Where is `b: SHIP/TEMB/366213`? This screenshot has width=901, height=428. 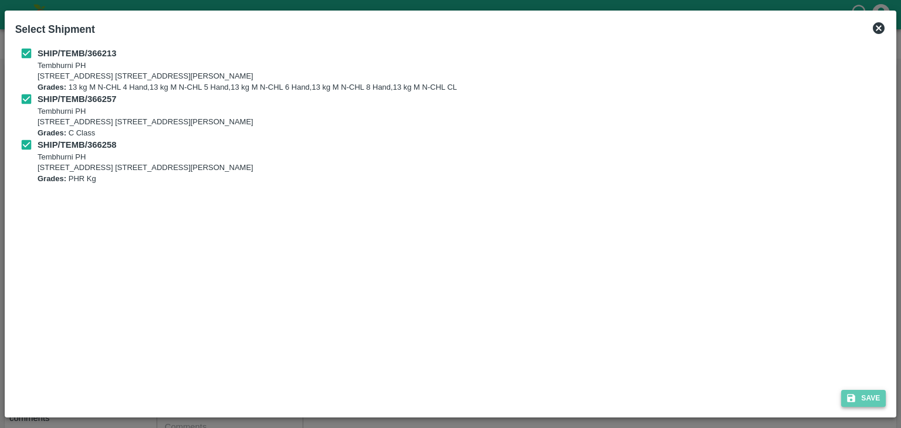 b: SHIP/TEMB/366213 is located at coordinates (77, 53).